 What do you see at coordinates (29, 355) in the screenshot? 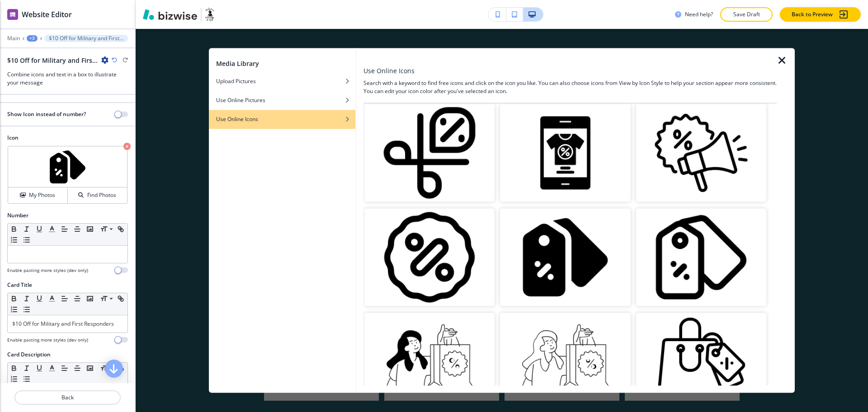
I see `h2: Card Description` at bounding box center [29, 355].